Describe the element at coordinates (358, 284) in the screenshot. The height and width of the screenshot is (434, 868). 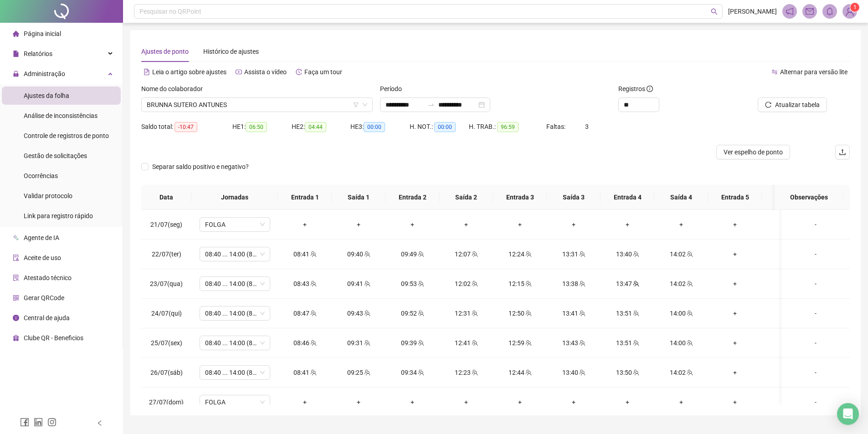
I see `div: 09:41` at that location.